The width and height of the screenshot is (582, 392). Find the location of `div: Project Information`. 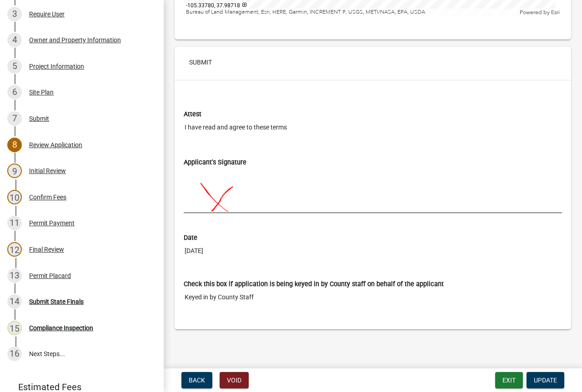

div: Project Information is located at coordinates (57, 66).